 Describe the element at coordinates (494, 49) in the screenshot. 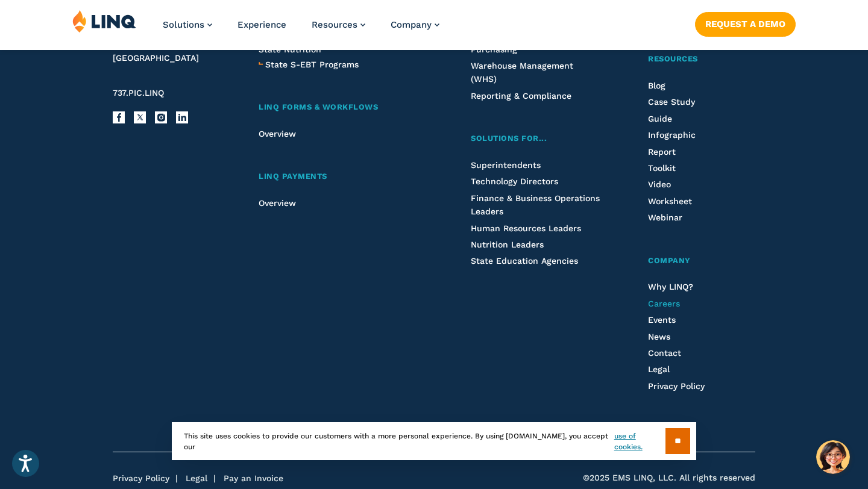

I see `a: Purchasing` at that location.